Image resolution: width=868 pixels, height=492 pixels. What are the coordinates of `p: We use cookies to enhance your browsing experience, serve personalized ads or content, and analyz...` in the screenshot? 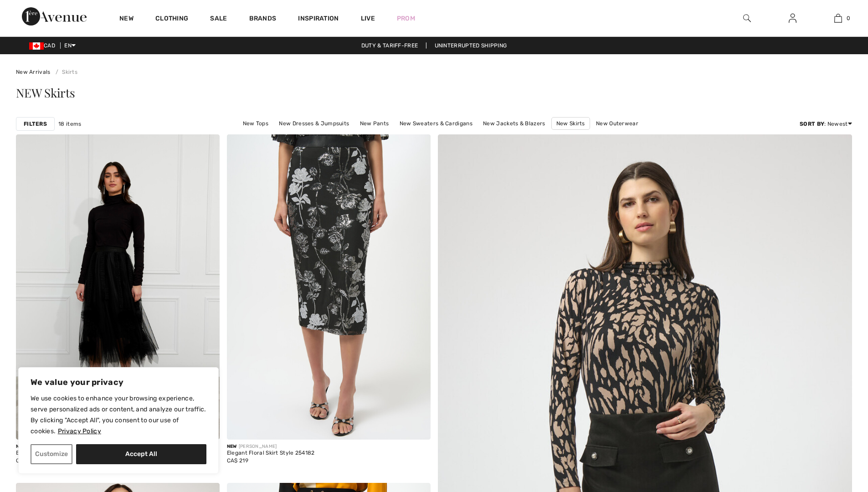 It's located at (119, 415).